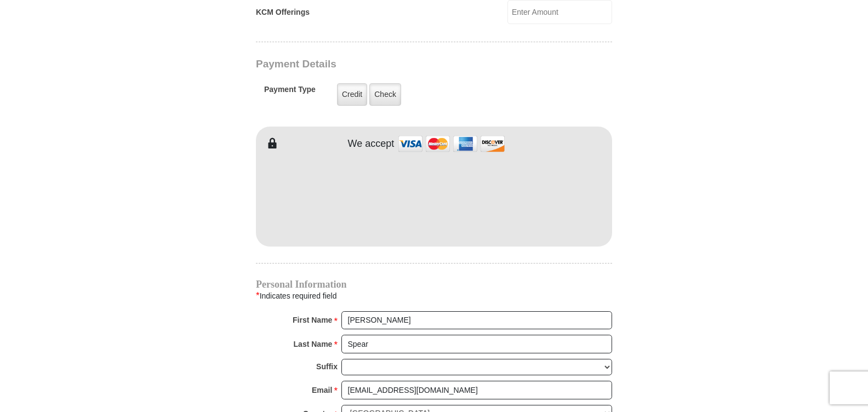  Describe the element at coordinates (322, 390) in the screenshot. I see `strong: Email` at that location.